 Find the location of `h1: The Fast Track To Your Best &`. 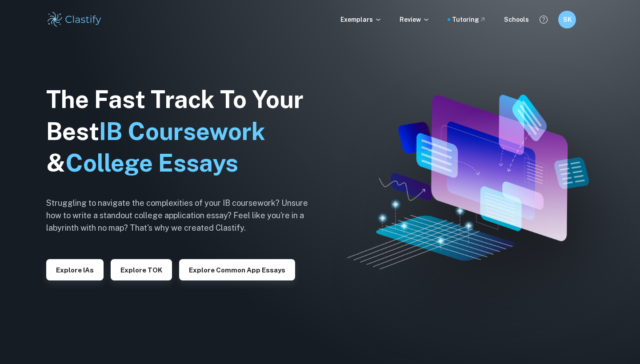

h1: The Fast Track To Your Best & is located at coordinates (184, 132).